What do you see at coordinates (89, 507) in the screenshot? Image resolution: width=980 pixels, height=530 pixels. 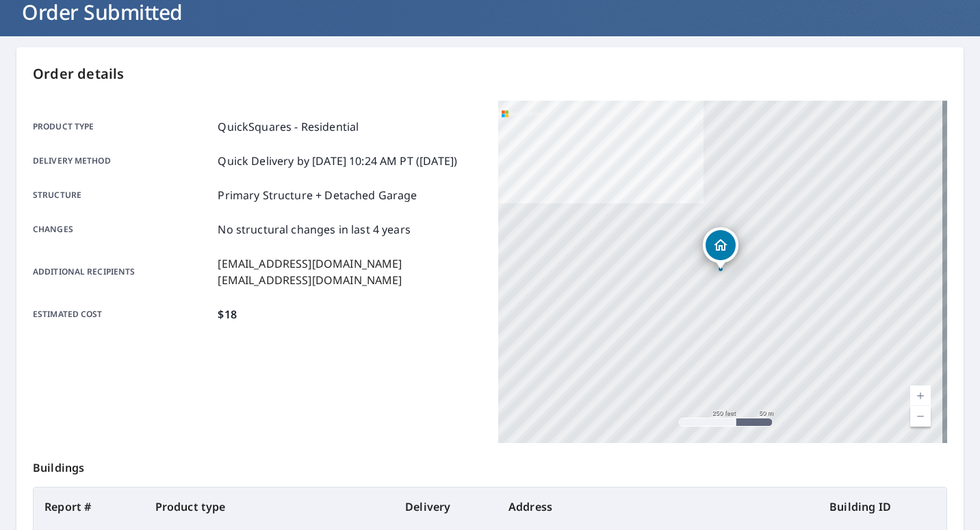 I see `th: Report #` at bounding box center [89, 507].